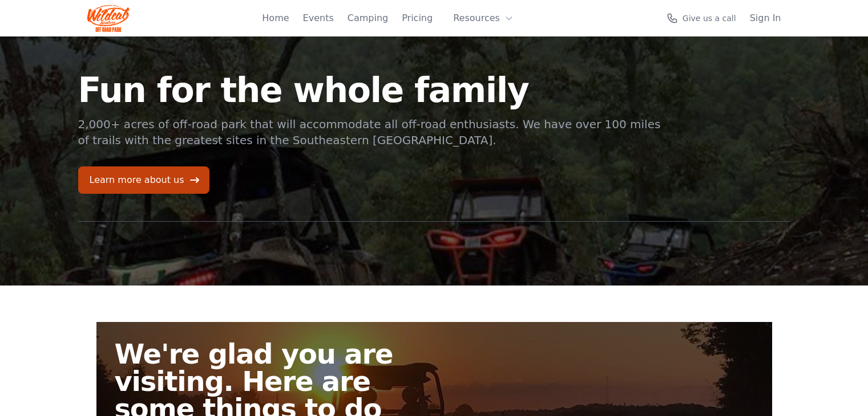 Image resolution: width=868 pixels, height=416 pixels. I want to click on a: Camping, so click(367, 19).